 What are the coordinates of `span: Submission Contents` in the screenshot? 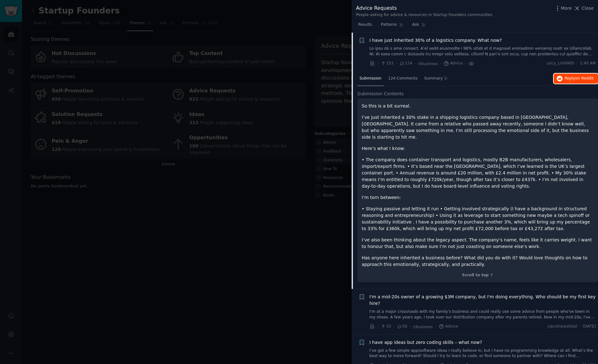 It's located at (381, 94).